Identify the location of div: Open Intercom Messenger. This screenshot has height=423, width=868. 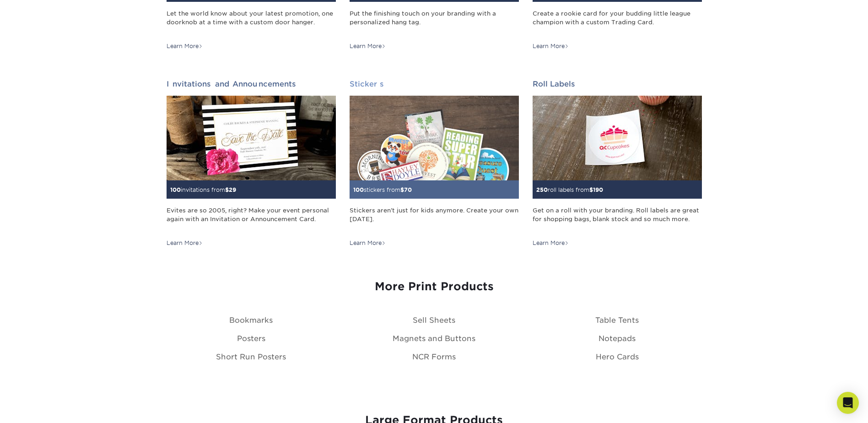
(848, 403).